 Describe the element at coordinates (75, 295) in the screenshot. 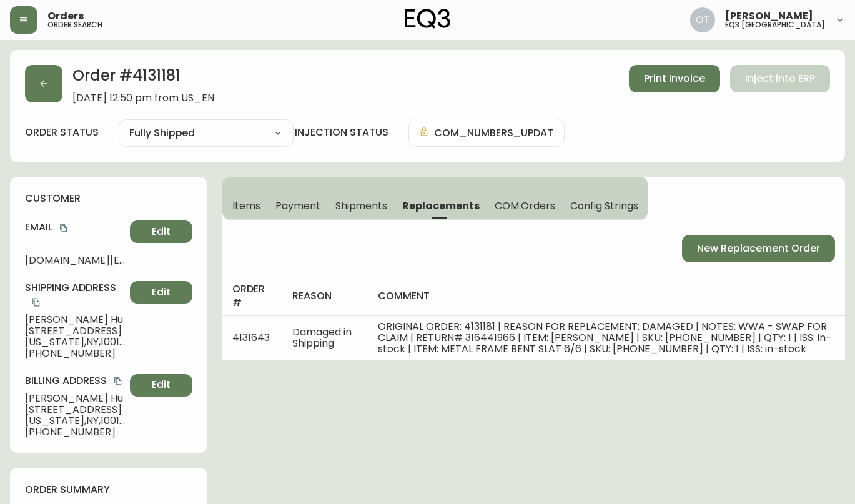

I see `h4: Shipping Address` at that location.